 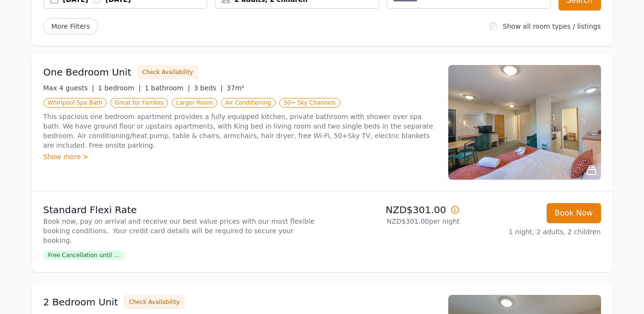 What do you see at coordinates (69, 88) in the screenshot?
I see `span: Max 4 guests |` at bounding box center [69, 88].